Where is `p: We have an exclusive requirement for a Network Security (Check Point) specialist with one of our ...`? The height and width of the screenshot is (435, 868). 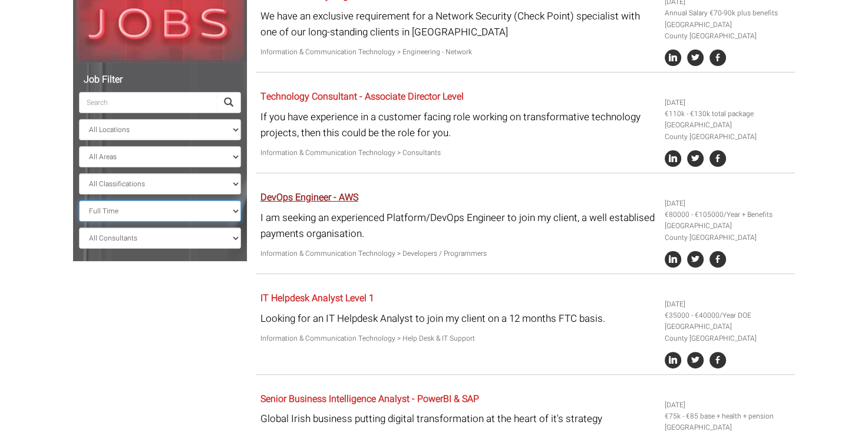 p: We have an exclusive requirement for a Network Security (Check Point) specialist with one of our ... is located at coordinates (458, 24).